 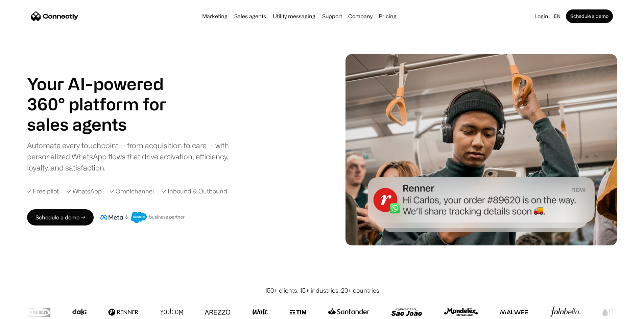 I want to click on a: Support, so click(x=332, y=17).